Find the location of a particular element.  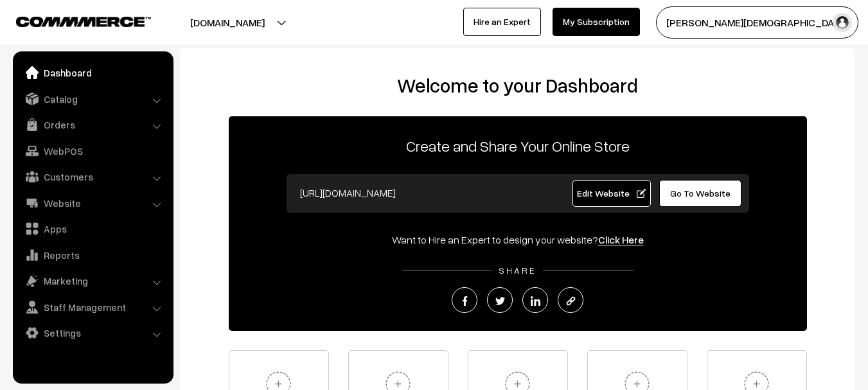

a: Staff Management is located at coordinates (92, 307).